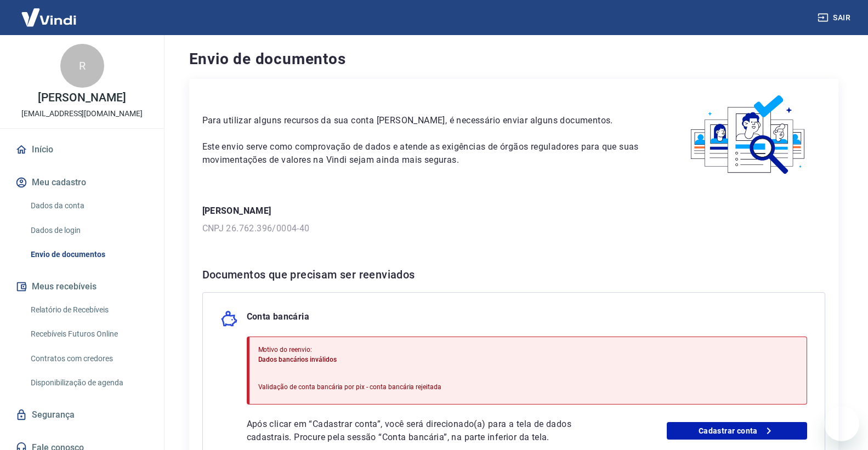 The width and height of the screenshot is (868, 450). Describe the element at coordinates (278, 319) in the screenshot. I see `p: Conta bancária` at that location.